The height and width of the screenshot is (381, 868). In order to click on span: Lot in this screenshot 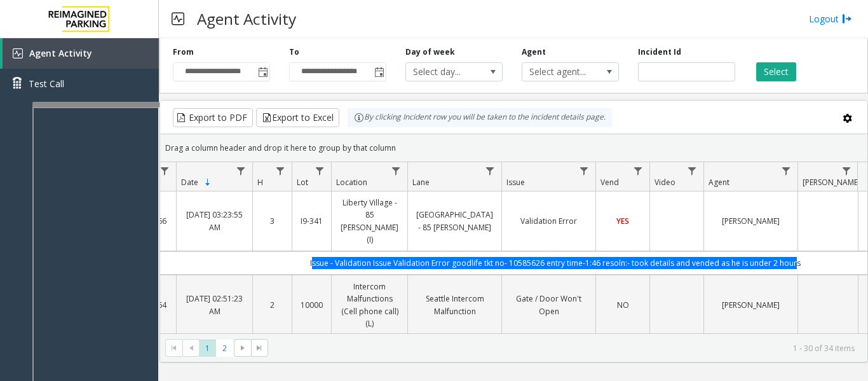, I will do `click(302, 182)`.